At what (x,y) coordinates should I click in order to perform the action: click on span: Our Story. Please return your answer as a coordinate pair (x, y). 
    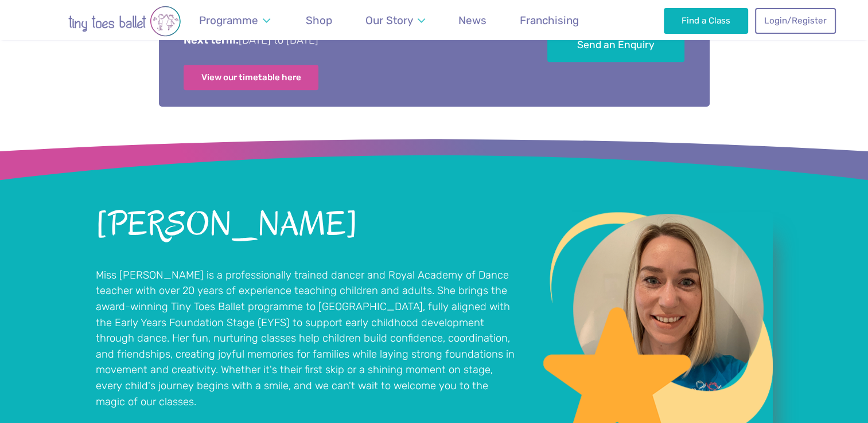
    Looking at the image, I should click on (389, 20).